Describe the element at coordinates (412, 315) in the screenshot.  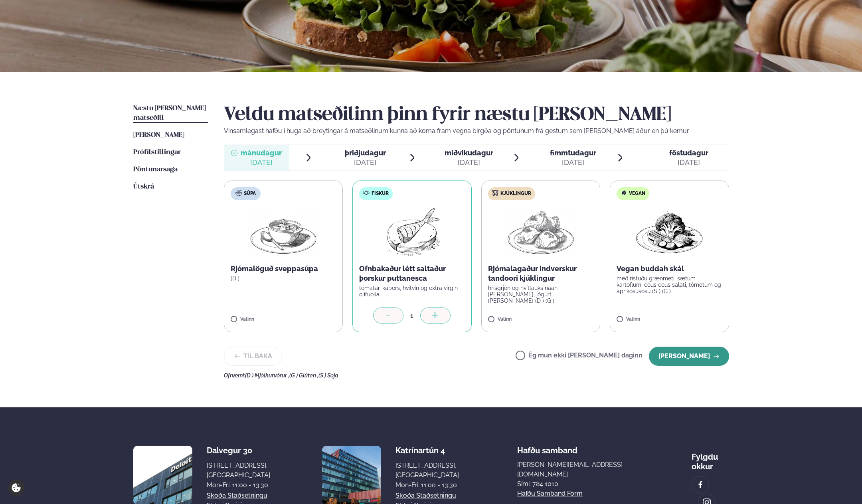
I see `div: 1` at that location.